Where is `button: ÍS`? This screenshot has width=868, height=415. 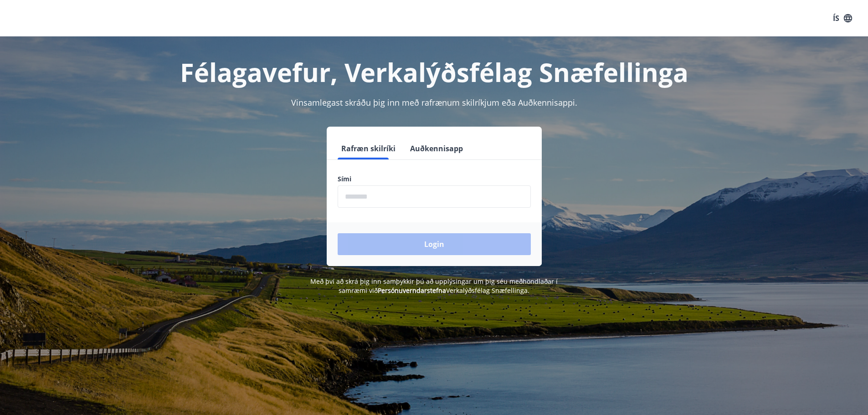
button: ÍS is located at coordinates (843, 18).